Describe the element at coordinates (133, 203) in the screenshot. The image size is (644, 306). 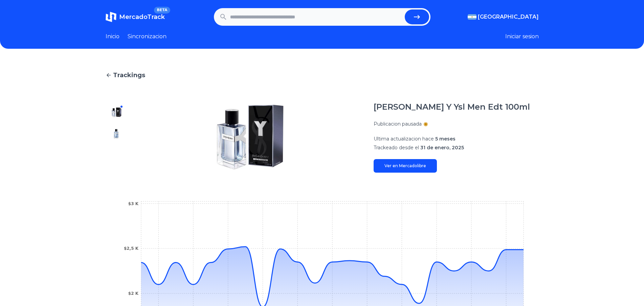
I see `tspan: $3 K` at that location.